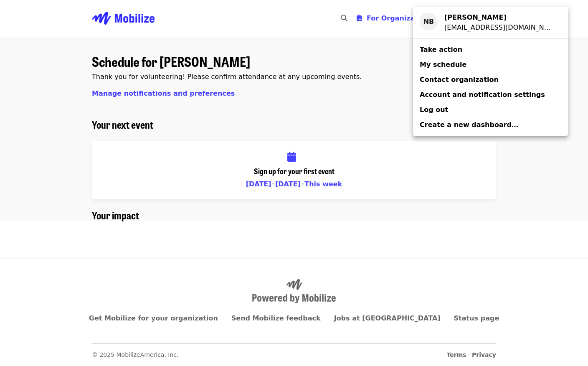  Describe the element at coordinates (459, 79) in the screenshot. I see `span: Contact organization` at that location.